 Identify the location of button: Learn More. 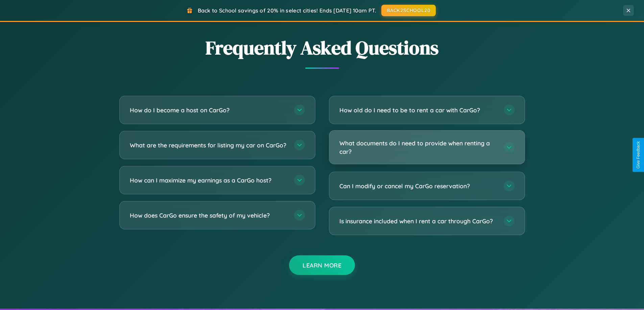
(322, 265).